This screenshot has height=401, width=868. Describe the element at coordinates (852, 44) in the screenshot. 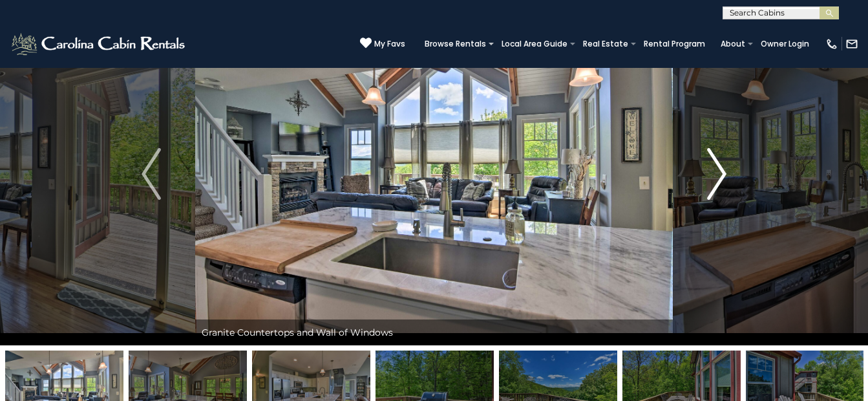

I see `img: mail-regular-white.png` at that location.